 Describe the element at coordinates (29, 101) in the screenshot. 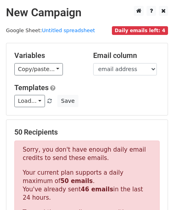

I see `a: Load...` at that location.